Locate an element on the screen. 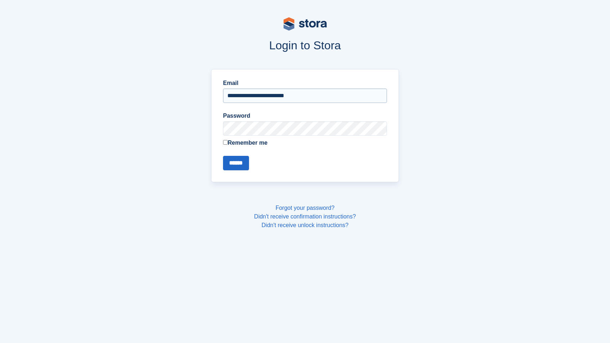 This screenshot has height=343, width=610. label: Password is located at coordinates (305, 116).